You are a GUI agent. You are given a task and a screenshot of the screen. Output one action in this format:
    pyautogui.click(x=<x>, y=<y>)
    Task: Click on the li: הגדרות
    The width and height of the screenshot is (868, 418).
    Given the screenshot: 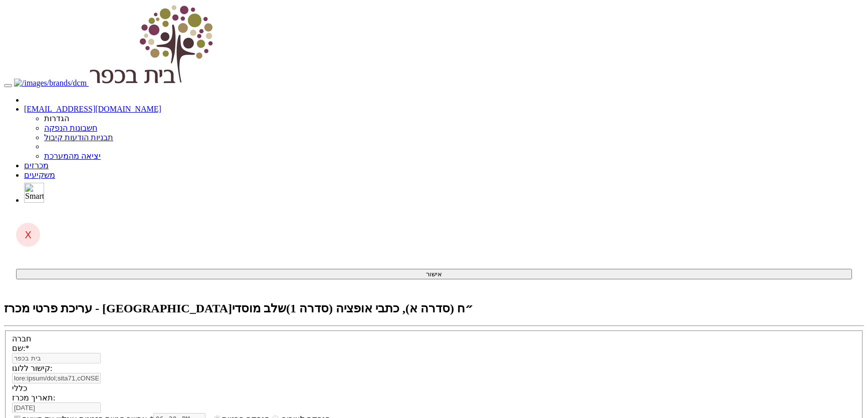 What is the action you would take?
    pyautogui.click(x=454, y=118)
    